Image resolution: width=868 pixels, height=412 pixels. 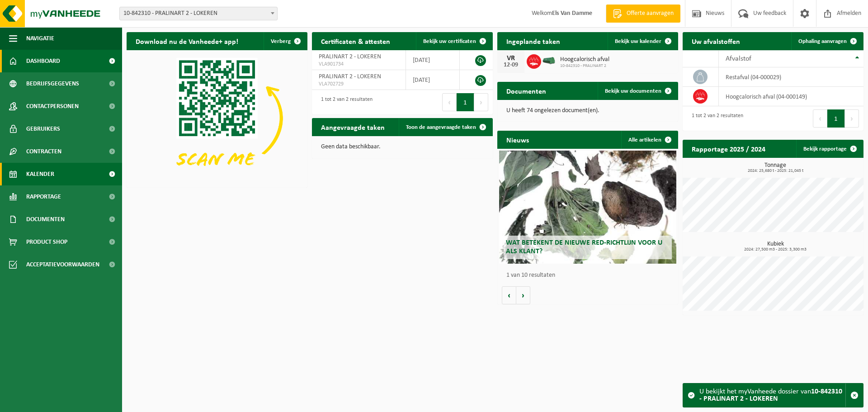 I want to click on span: Product Shop, so click(x=47, y=242).